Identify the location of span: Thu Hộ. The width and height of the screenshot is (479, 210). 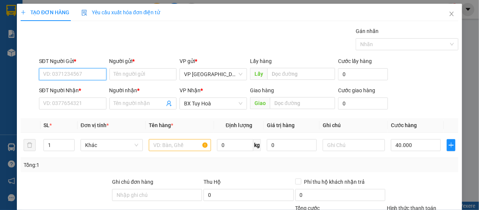
(212, 182).